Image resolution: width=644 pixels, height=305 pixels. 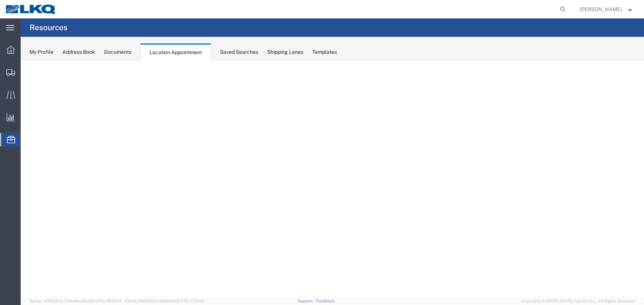 What do you see at coordinates (76, 301) in the screenshot?
I see `span: Server: 2025.20.0-734e5bc92d9` at bounding box center [76, 301].